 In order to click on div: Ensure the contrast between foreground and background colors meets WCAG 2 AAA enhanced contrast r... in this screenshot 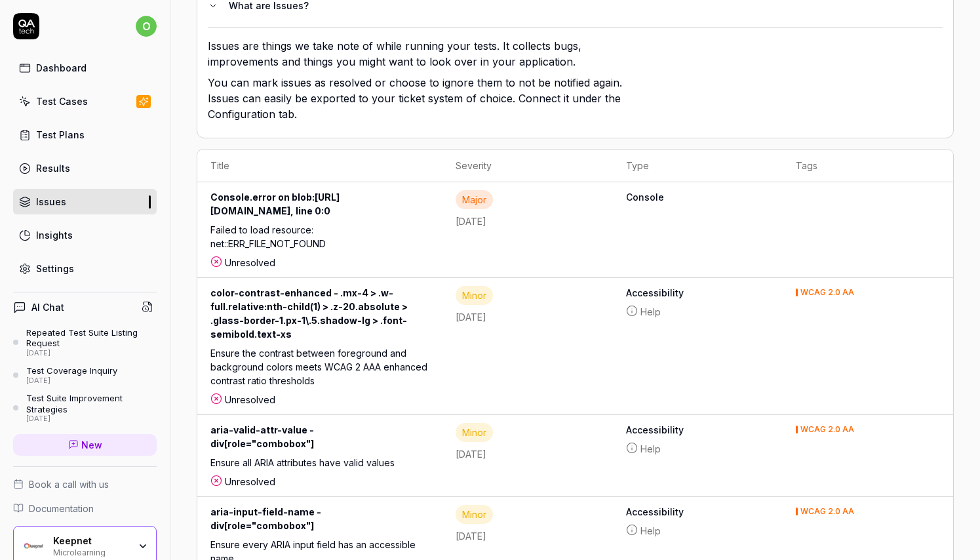, I will do `click(320, 369)`.